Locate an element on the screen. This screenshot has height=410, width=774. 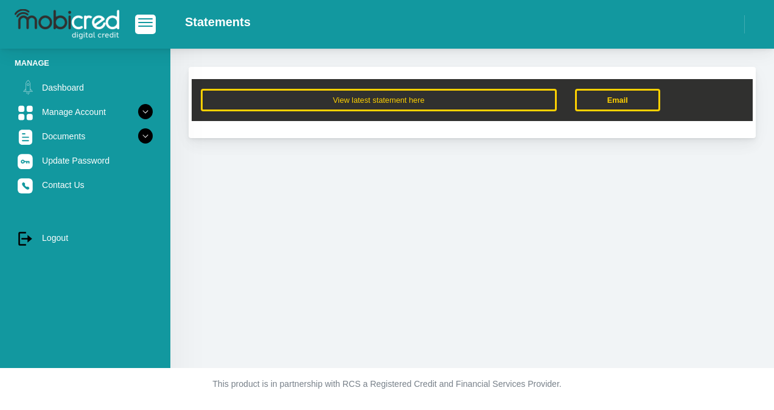
a: Update Password is located at coordinates (85, 161).